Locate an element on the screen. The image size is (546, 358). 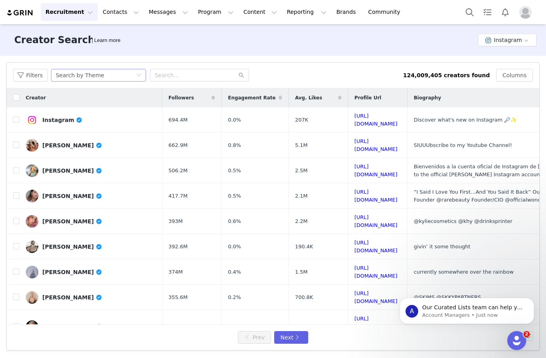
button: Prev is located at coordinates (254, 337).